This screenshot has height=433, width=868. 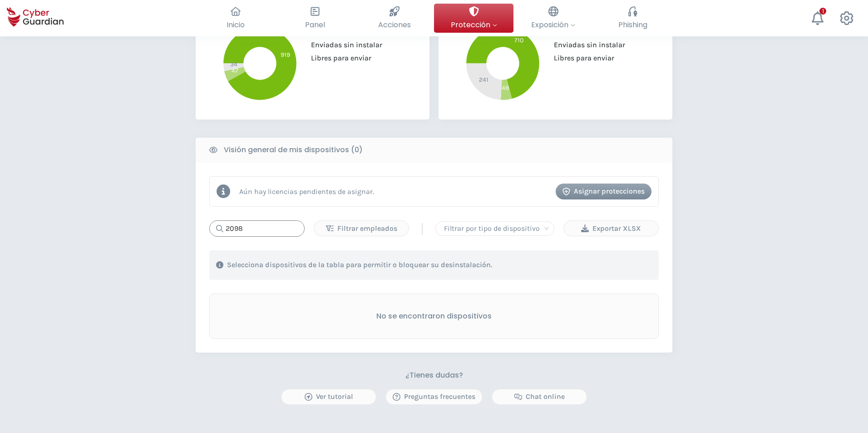 What do you see at coordinates (434, 316) in the screenshot?
I see `div: No se encontraron dispositivos` at bounding box center [434, 316].